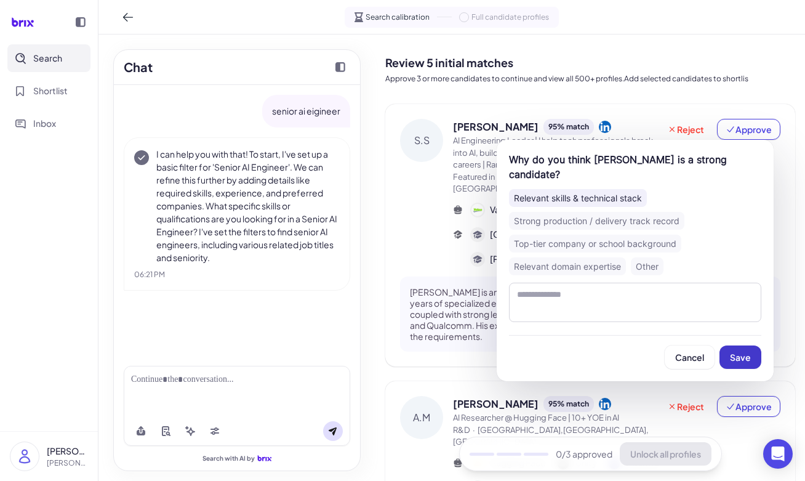 Image resolution: width=805 pixels, height=481 pixels. What do you see at coordinates (422, 417) in the screenshot?
I see `div: A.M` at bounding box center [422, 417].